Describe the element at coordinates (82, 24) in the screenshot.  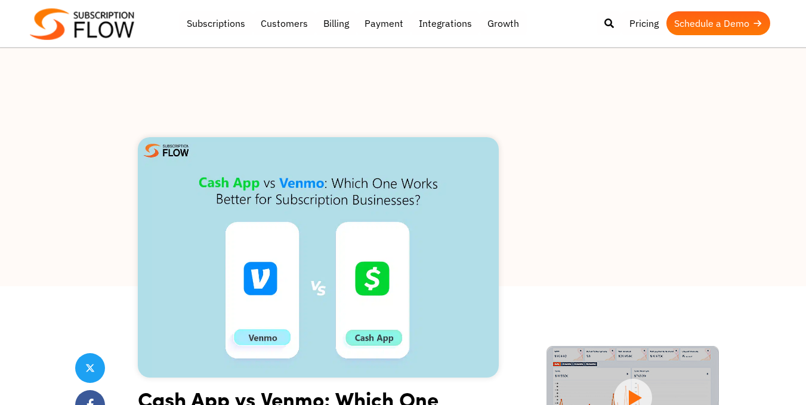
I see `img: Subscriptionflow` at that location.